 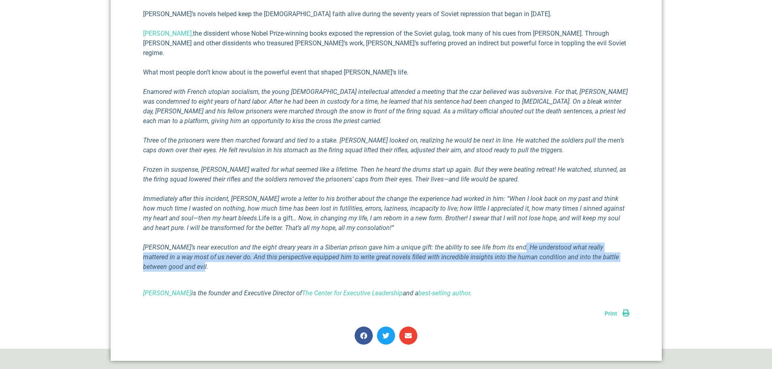 I want to click on p: Life is a gift, so click(x=386, y=214).